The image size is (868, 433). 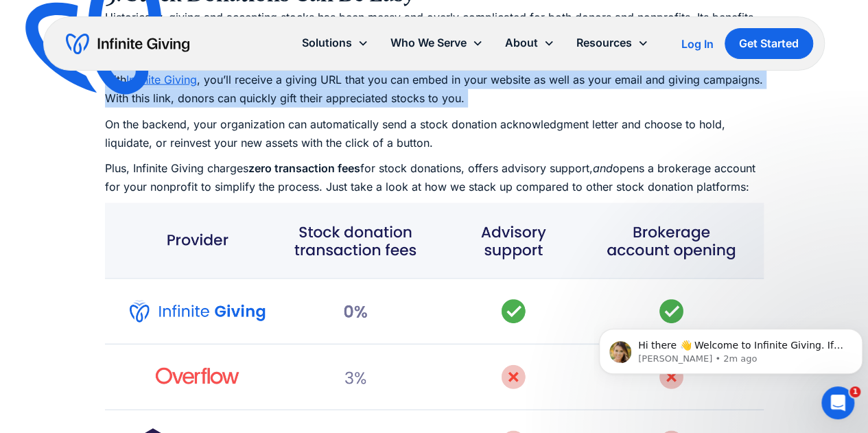 What do you see at coordinates (855, 392) in the screenshot?
I see `span: 1` at bounding box center [855, 392].